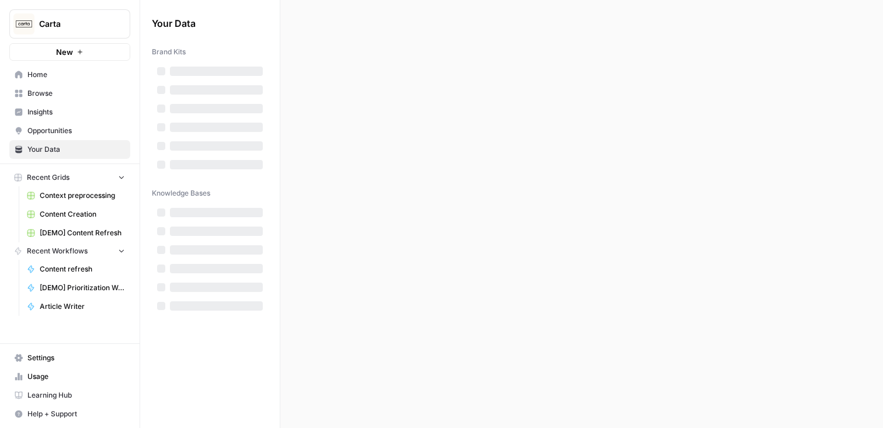 Image resolution: width=883 pixels, height=428 pixels. Describe the element at coordinates (64, 52) in the screenshot. I see `span: New` at that location.